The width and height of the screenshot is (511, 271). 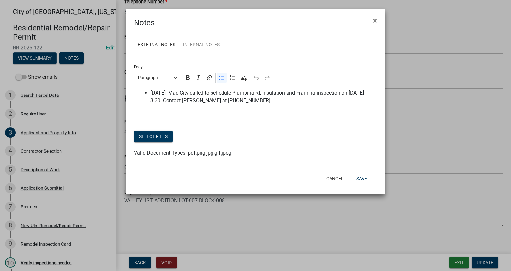 What do you see at coordinates (155, 78) in the screenshot?
I see `span: Paragraph` at bounding box center [155, 78].